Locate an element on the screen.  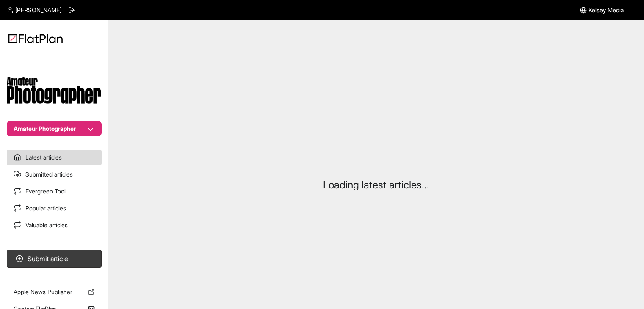
p: Loading latest articles... is located at coordinates (376, 185).